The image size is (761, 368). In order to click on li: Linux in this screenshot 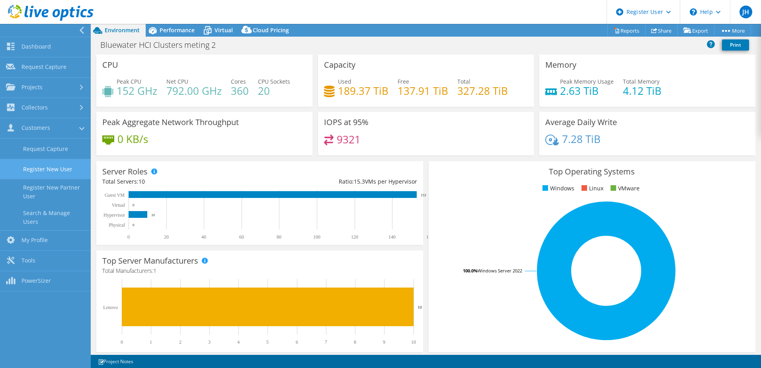, I will do `click(591, 188)`.